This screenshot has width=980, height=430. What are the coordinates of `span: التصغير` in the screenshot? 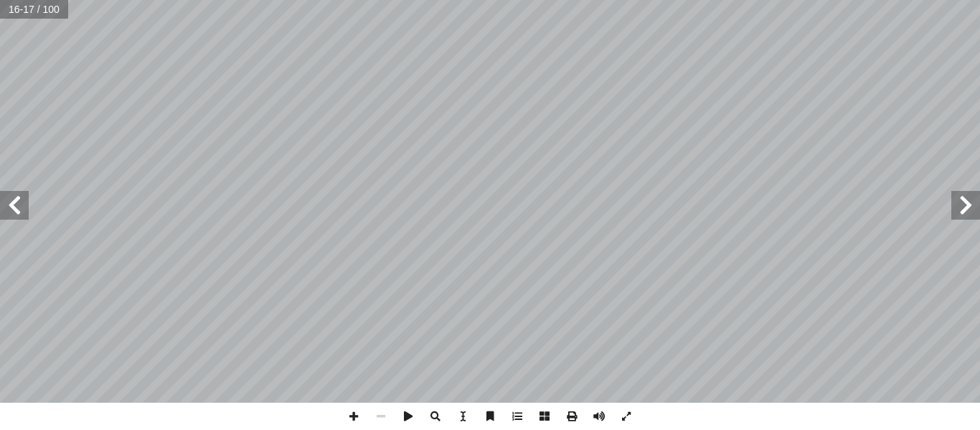 It's located at (381, 416).